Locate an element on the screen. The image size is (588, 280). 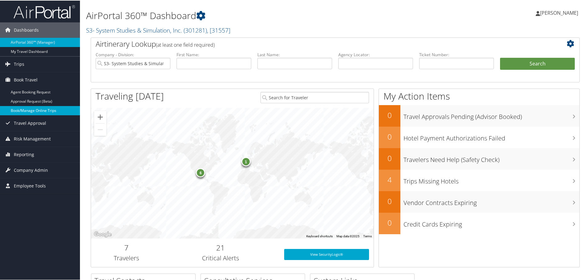
input: Search for Traveler is located at coordinates (315, 97).